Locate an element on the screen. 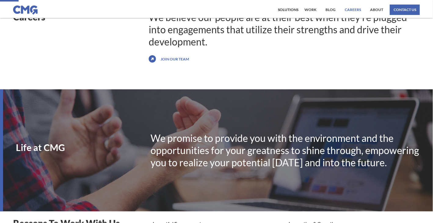 The height and width of the screenshot is (223, 433). img: CMG logo in blue. is located at coordinates (25, 10).